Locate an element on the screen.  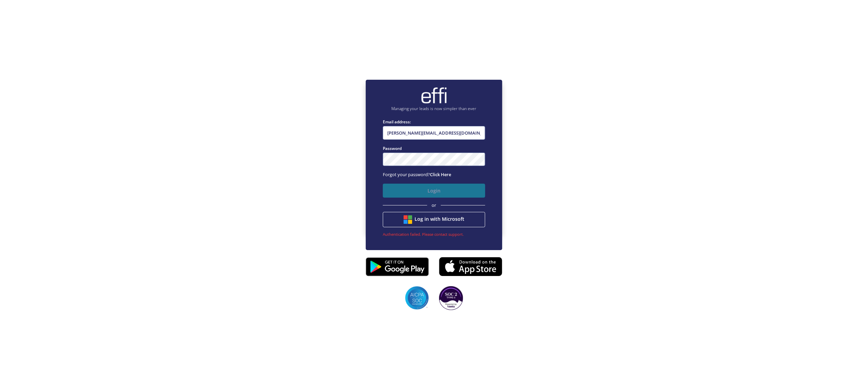
button: Login is located at coordinates (434, 190).